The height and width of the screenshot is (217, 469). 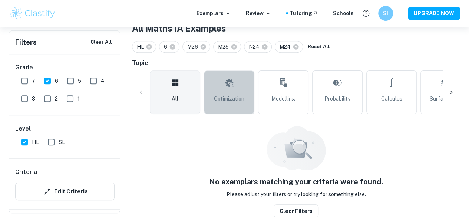 What do you see at coordinates (33, 99) in the screenshot?
I see `span: 3` at bounding box center [33, 99].